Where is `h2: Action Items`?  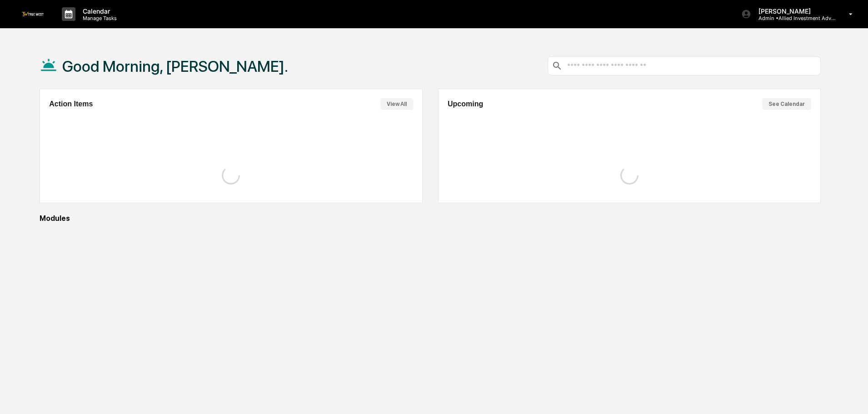
h2: Action Items is located at coordinates (71, 104).